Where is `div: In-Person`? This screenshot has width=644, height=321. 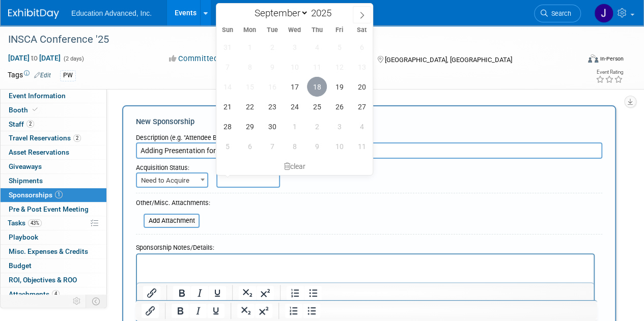 div: In-Person is located at coordinates (611, 59).